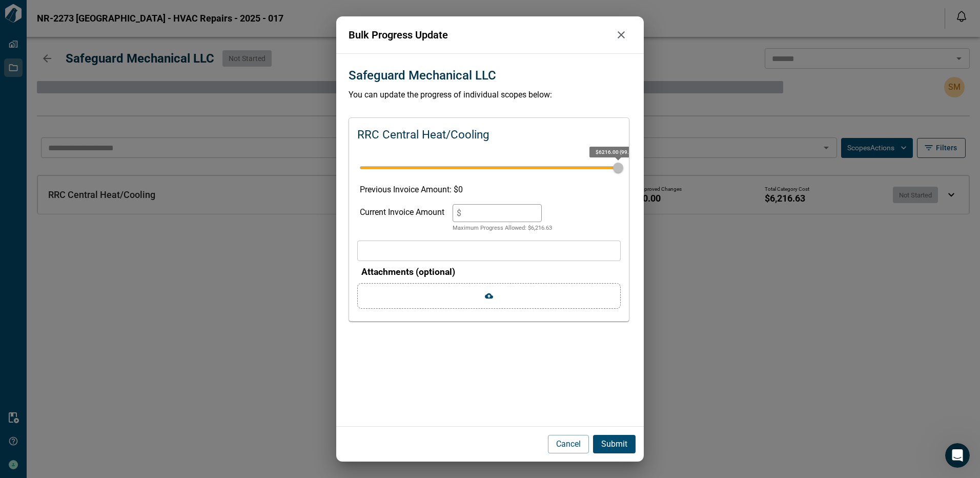 The image size is (980, 478). I want to click on div: Current Invoice Amount, so click(402, 219).